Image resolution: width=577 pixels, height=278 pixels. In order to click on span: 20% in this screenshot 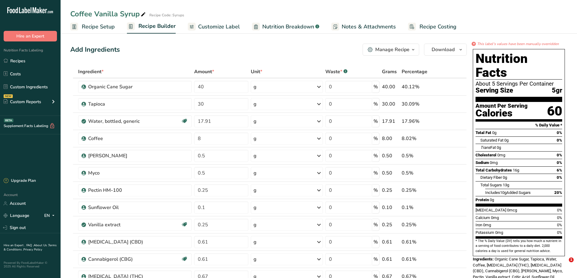, I will do `click(558, 193)`.